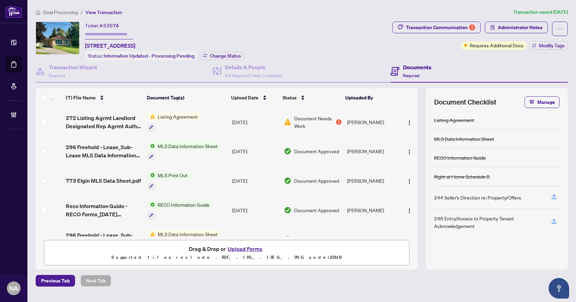 Image resolution: width=576 pixels, height=302 pixels. What do you see at coordinates (58, 38) in the screenshot?
I see `img: IMG-N12404956_1.jpg` at bounding box center [58, 38].